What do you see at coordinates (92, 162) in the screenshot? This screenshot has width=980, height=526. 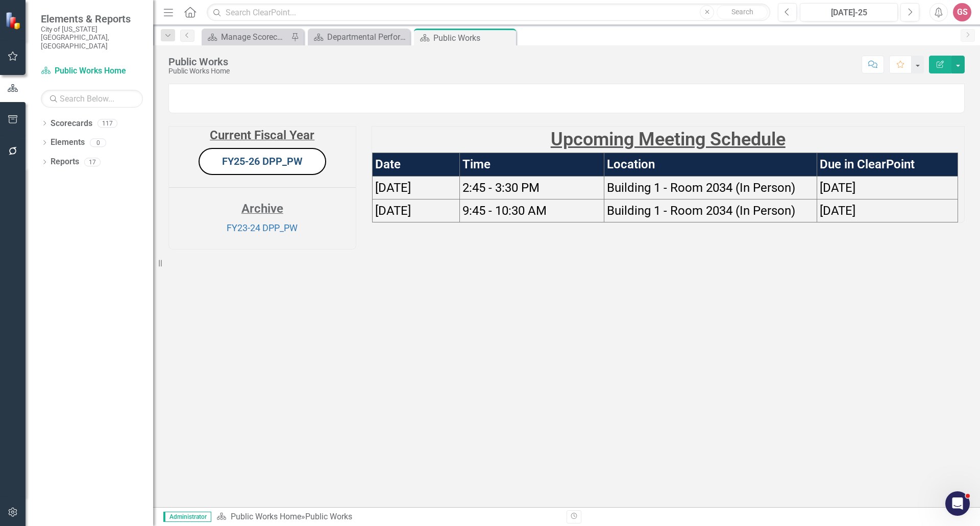 I see `div: 17` at bounding box center [92, 162].